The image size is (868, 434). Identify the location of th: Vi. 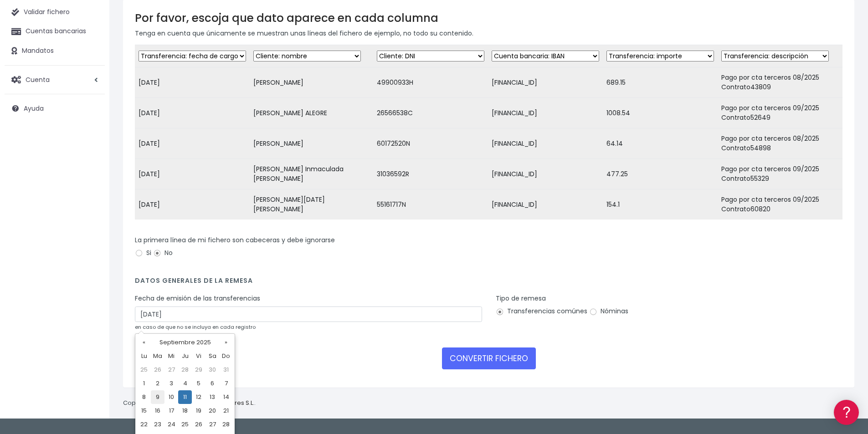
(199, 356).